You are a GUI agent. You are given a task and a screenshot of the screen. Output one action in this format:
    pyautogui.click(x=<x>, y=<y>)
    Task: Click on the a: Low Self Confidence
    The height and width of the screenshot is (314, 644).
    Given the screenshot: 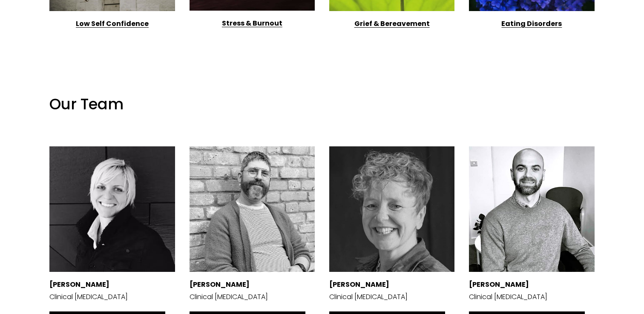 What is the action you would take?
    pyautogui.click(x=112, y=24)
    